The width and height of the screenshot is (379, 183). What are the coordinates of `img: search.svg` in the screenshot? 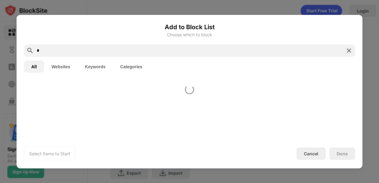 It's located at (30, 50).